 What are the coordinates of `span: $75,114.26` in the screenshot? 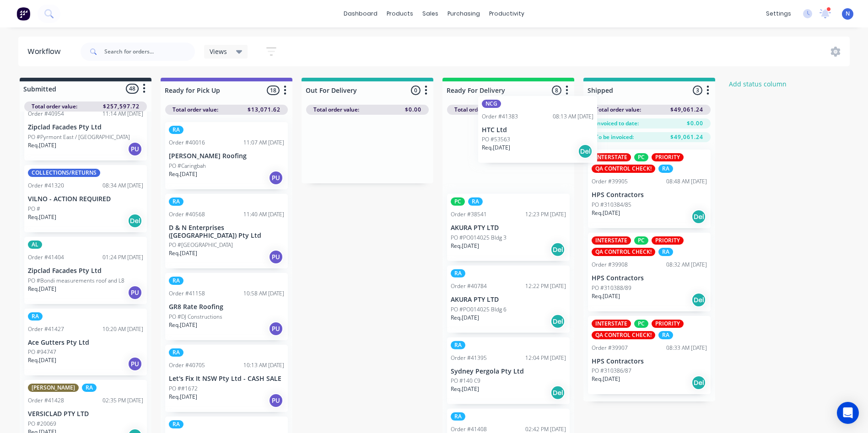 It's located at (546, 110).